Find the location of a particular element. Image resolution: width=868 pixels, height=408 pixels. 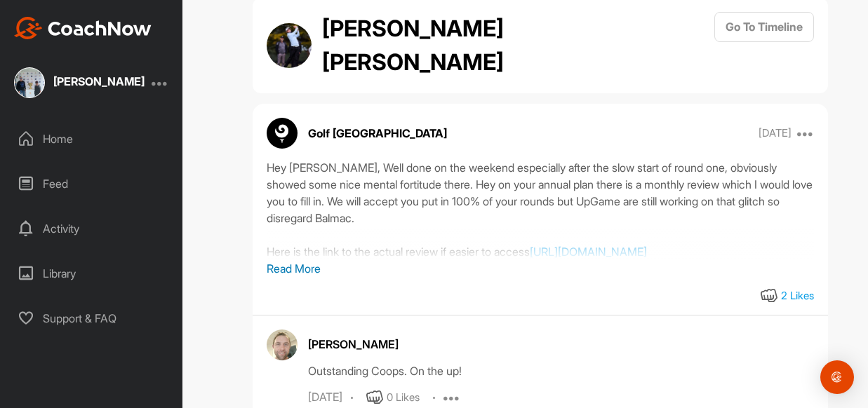

div: Library is located at coordinates (92, 274).